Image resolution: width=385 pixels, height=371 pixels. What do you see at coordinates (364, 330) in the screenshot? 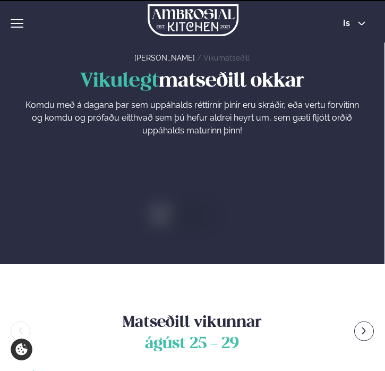
I see `button: menu-btn-right` at bounding box center [364, 330].